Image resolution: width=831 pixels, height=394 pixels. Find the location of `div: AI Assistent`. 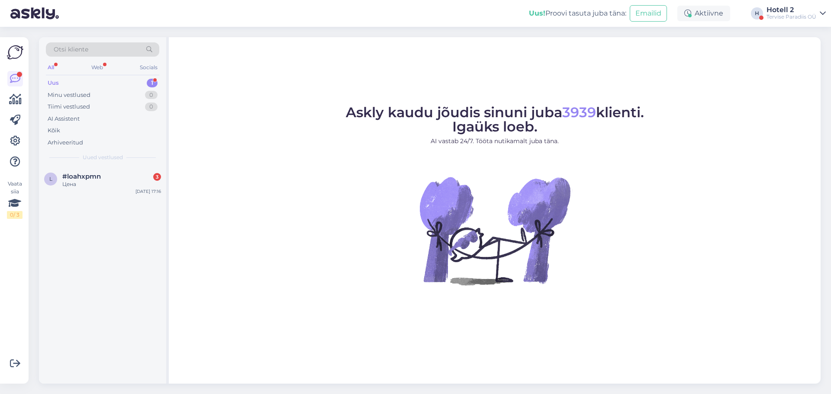

div: AI Assistent is located at coordinates (64, 119).